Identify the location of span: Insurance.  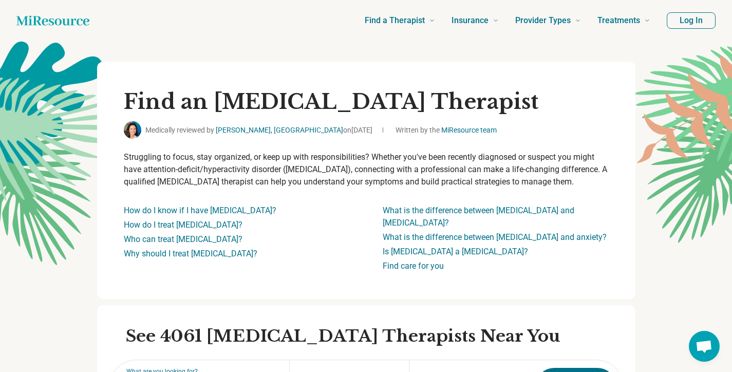
(470, 21).